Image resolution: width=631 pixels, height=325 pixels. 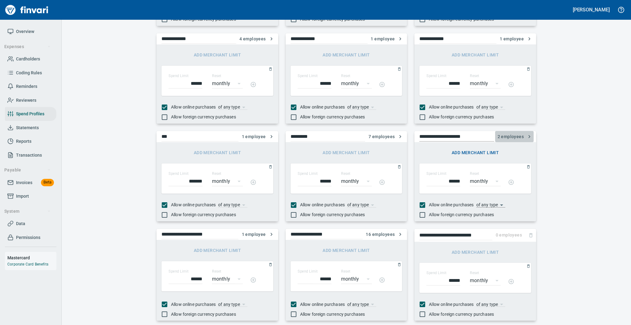 What do you see at coordinates (31, 141) in the screenshot?
I see `a: Reports` at bounding box center [31, 141].